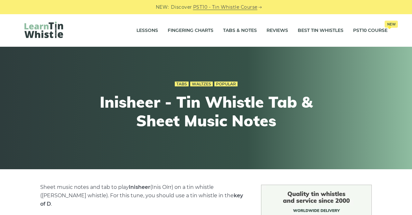 The width and height of the screenshot is (412, 215). What do you see at coordinates (202, 84) in the screenshot?
I see `a: Waltzes` at bounding box center [202, 84].